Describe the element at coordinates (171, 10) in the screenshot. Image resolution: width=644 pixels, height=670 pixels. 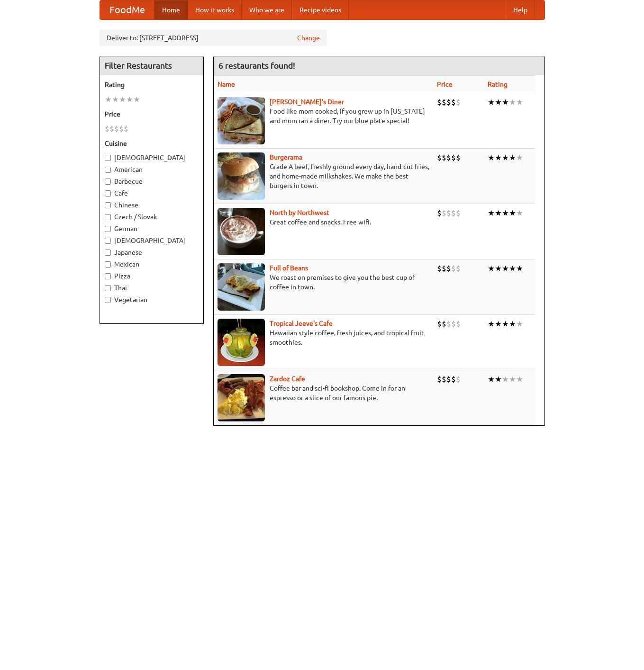
I see `a: Home` at that location.